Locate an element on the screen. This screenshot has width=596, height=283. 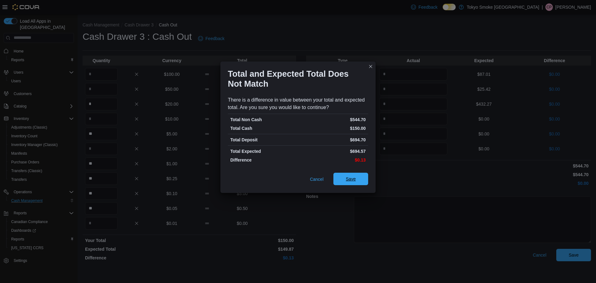
p: Difference is located at coordinates (263, 160).